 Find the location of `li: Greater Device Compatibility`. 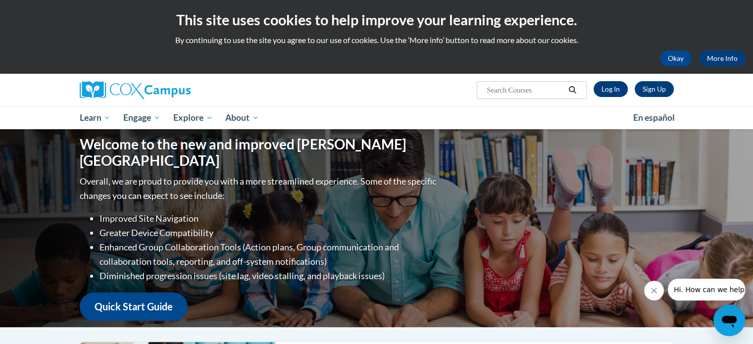

li: Greater Device Compatibility is located at coordinates (269, 233).